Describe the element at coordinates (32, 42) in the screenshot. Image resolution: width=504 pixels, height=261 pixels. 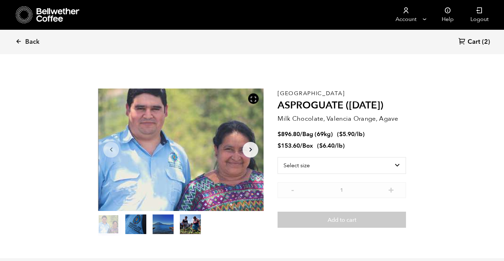
I see `span: Back` at that location.